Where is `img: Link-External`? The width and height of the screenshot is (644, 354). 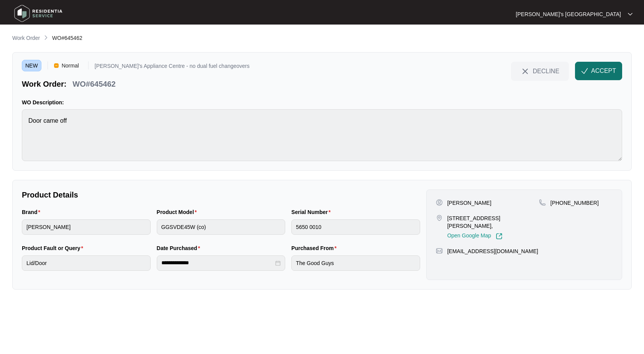
img: Link-External is located at coordinates (499, 236).